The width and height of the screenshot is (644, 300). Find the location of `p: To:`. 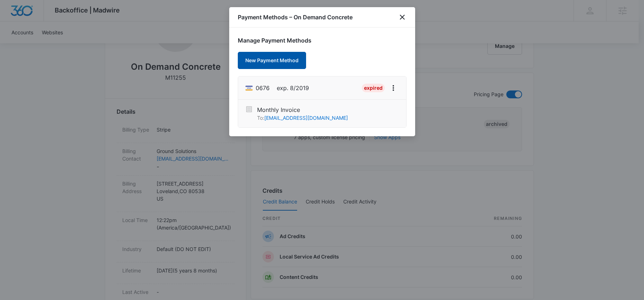

p: To: is located at coordinates (303, 118).